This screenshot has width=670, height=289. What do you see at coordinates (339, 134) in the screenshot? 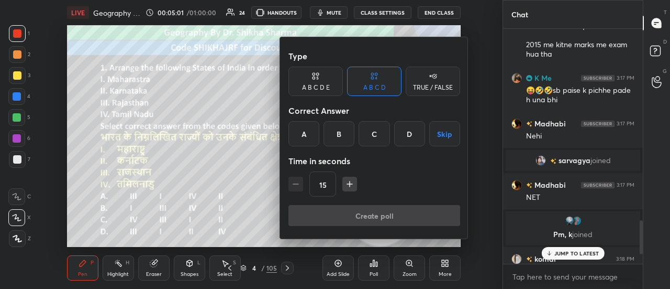
I see `div: B` at bounding box center [339, 134].